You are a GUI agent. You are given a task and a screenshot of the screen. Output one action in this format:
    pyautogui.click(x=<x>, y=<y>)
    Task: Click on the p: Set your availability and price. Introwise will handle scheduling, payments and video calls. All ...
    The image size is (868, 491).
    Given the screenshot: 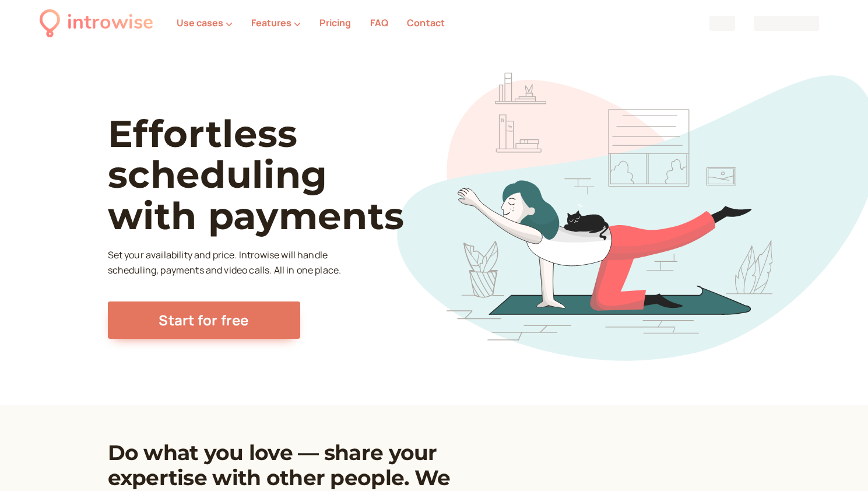 What is the action you would take?
    pyautogui.click(x=226, y=263)
    